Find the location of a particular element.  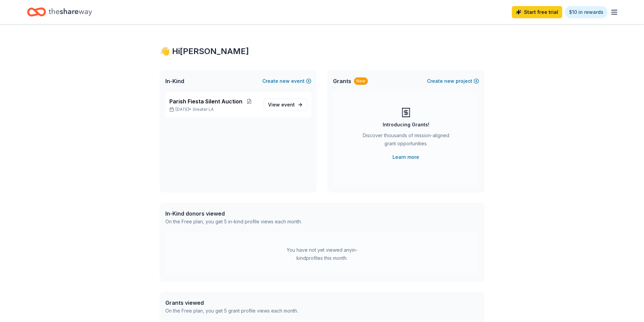

div: Introducing Grants! is located at coordinates (406, 125).